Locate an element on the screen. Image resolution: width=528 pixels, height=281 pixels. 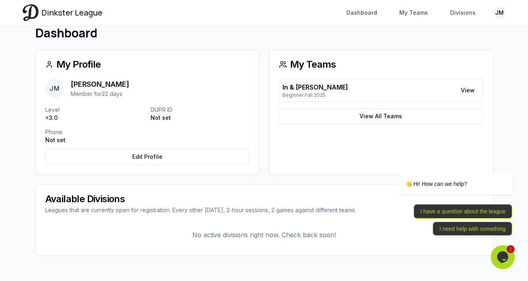
p: No active divisions right now. Check back soon! is located at coordinates (264, 234).